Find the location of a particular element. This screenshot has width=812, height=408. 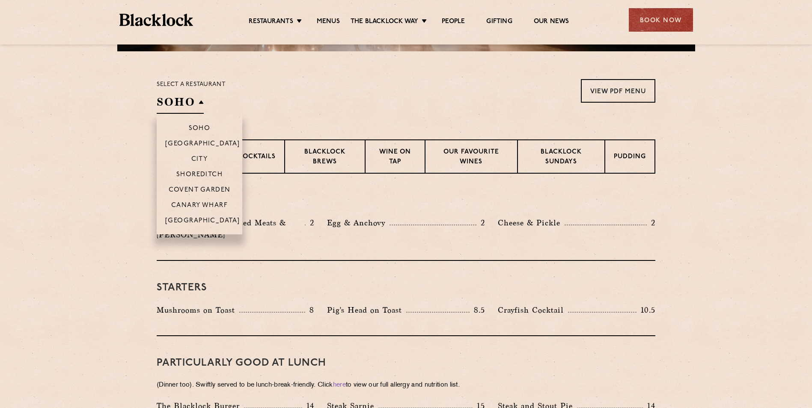

p: (Dinner too). Swiftly served to be lunch-break-friendly. Click to view our full allergy and nutri... is located at coordinates (406, 386).